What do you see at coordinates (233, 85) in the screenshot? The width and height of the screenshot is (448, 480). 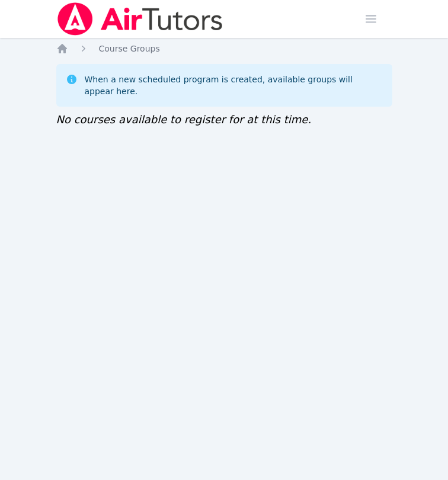 I see `div: When a new scheduled program is created, available groups will appear here.` at bounding box center [233, 85].